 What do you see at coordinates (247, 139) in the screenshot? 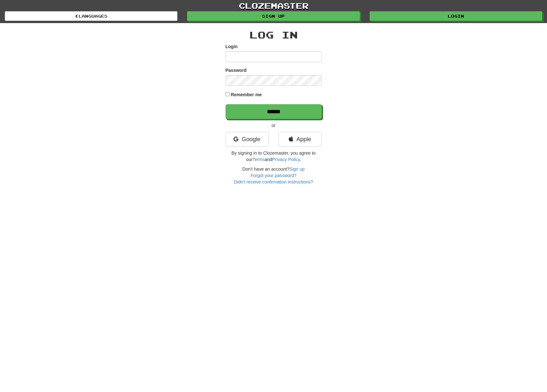
I see `a: Google` at bounding box center [247, 139].